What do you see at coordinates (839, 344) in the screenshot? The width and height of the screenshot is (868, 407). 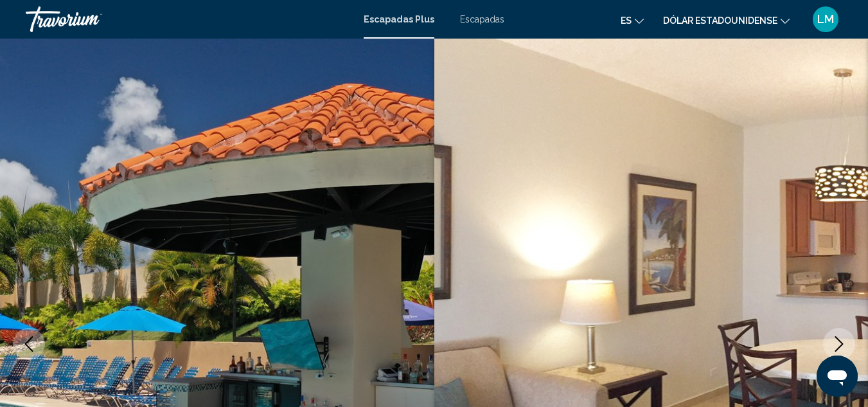 I see `button: Next image` at bounding box center [839, 344].